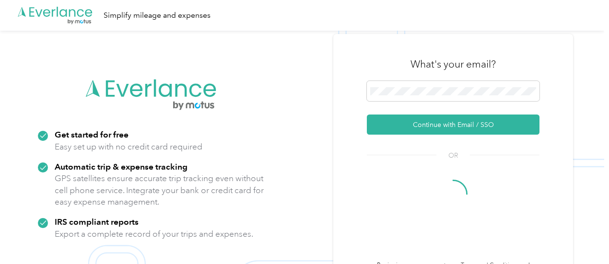 This screenshot has height=264, width=609. I want to click on span: OR, so click(453, 155).